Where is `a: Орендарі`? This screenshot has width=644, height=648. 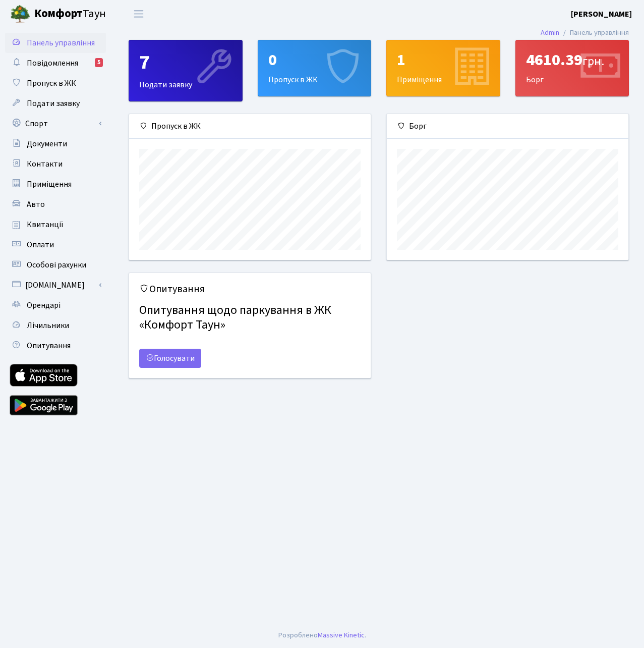 a: Орендарі is located at coordinates (56, 305).